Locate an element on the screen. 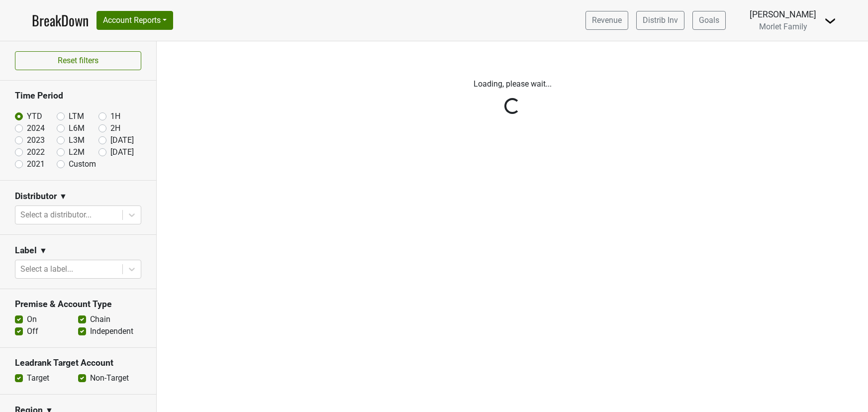 This screenshot has height=412, width=868. button: Account Reports is located at coordinates (135, 20).